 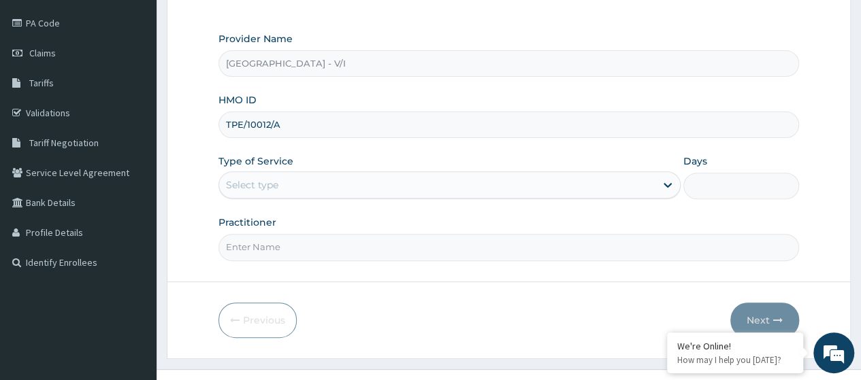 What do you see at coordinates (508, 247) in the screenshot?
I see `input: Enter Name` at bounding box center [508, 247].